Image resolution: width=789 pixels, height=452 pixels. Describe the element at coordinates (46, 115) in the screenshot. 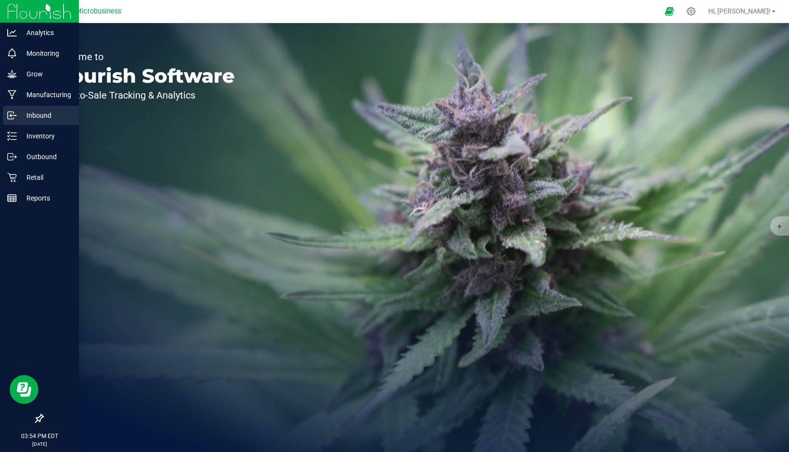

I see `p: Inbound` at that location.